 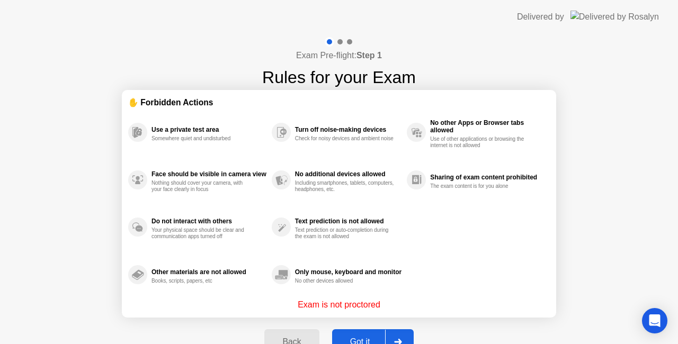 I want to click on h1: Rules for your Exam, so click(x=339, y=77).